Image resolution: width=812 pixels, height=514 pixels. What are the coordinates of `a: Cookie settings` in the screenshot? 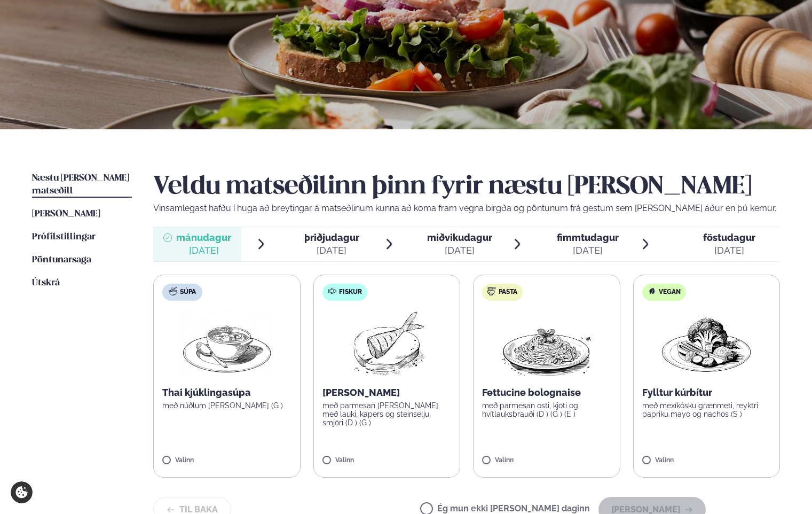 It's located at (21, 492).